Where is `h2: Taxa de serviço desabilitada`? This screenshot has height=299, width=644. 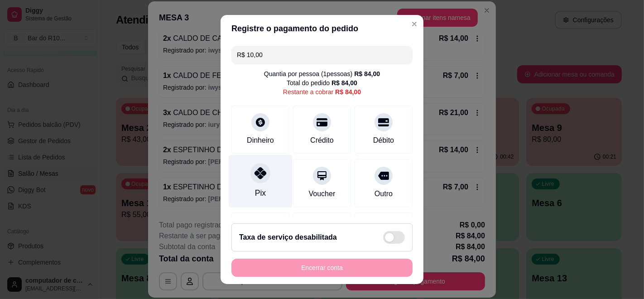
h2: Taxa de serviço desabilitada is located at coordinates (288, 237).